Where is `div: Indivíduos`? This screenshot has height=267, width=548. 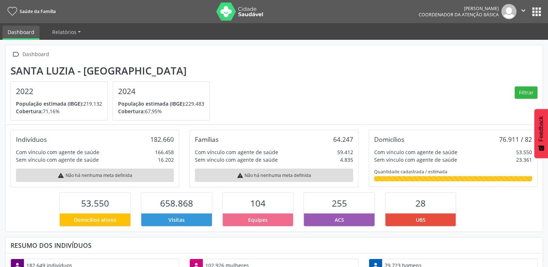 div: Indivíduos is located at coordinates (31, 140).